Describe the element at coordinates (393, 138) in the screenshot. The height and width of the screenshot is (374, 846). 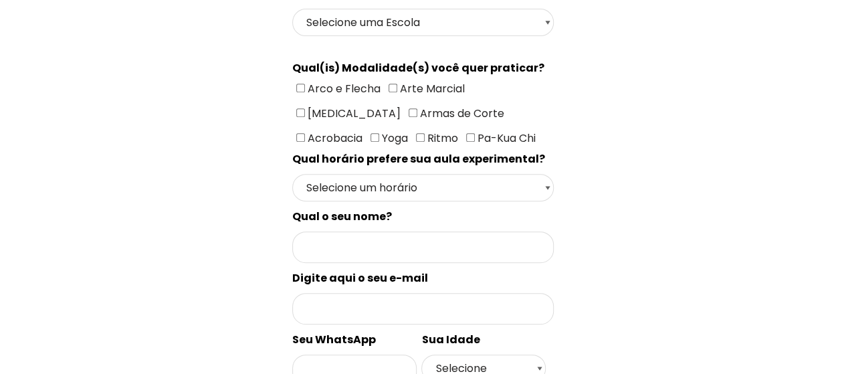
I see `span: Yoga` at that location.